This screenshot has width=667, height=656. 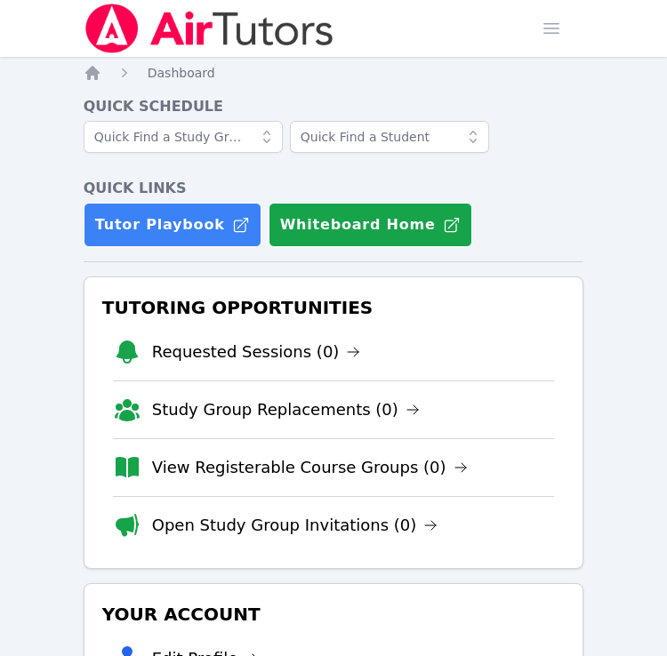 What do you see at coordinates (334, 308) in the screenshot?
I see `h3: Tutoring Opportunities` at bounding box center [334, 308].